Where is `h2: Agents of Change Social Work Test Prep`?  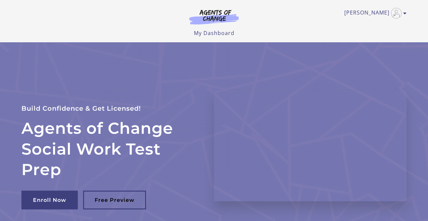
h2: Agents of Change Social Work Test Prep is located at coordinates (110, 148).